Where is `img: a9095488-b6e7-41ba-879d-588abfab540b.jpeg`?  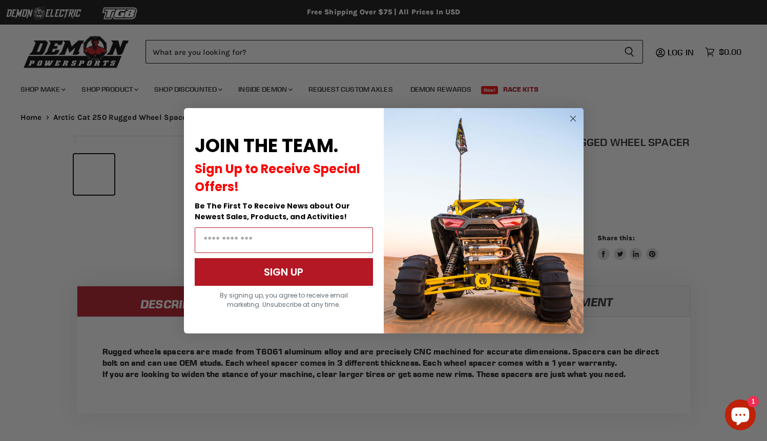
img: a9095488-b6e7-41ba-879d-588abfab540b.jpeg is located at coordinates (483, 221).